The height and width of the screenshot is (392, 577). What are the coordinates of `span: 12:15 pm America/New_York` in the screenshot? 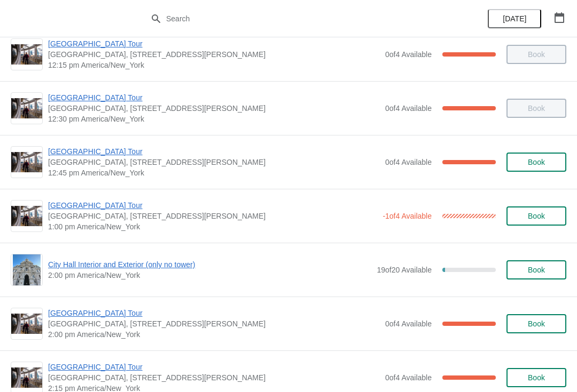 It's located at (214, 65).